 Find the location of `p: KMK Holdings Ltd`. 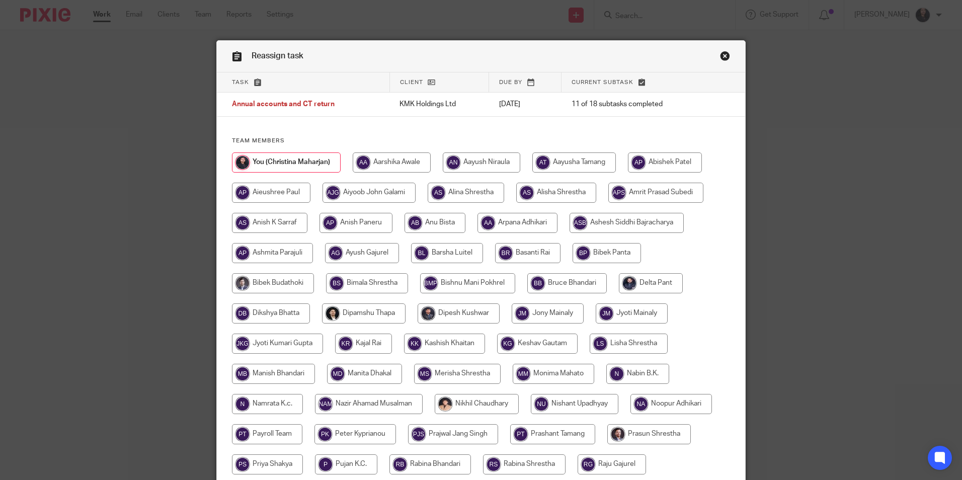

p: KMK Holdings Ltd is located at coordinates (439, 104).